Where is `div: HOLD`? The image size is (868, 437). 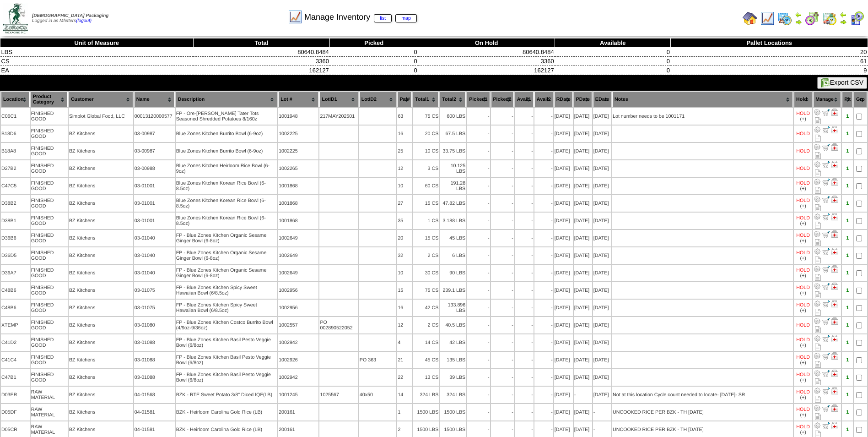
div: HOLD is located at coordinates (803, 168).